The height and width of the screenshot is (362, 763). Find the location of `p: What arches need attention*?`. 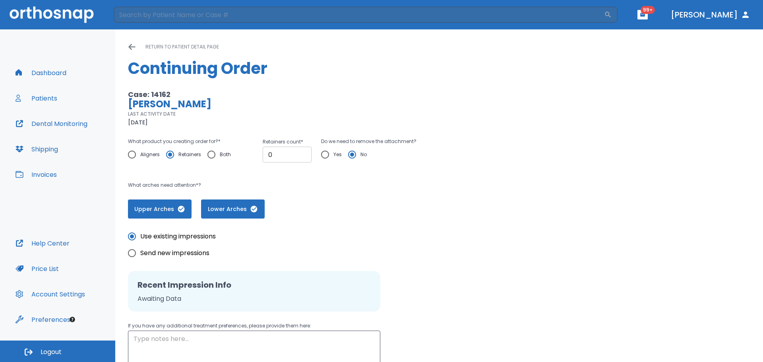

p: What arches need attention*? is located at coordinates (310, 185).